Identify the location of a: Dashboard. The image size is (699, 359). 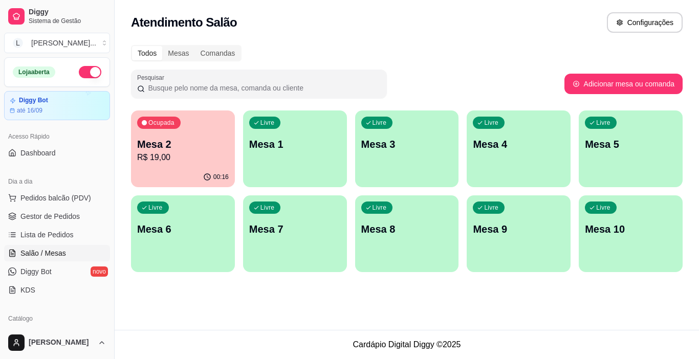
(57, 153).